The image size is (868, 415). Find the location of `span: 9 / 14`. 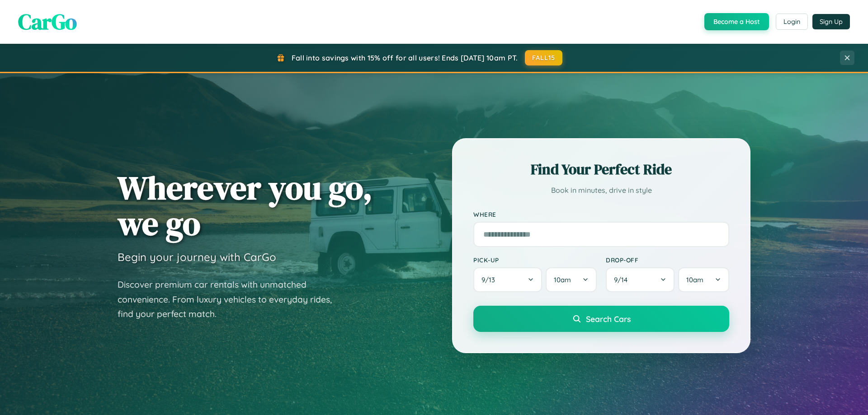

span: 9 / 14 is located at coordinates (623, 280).